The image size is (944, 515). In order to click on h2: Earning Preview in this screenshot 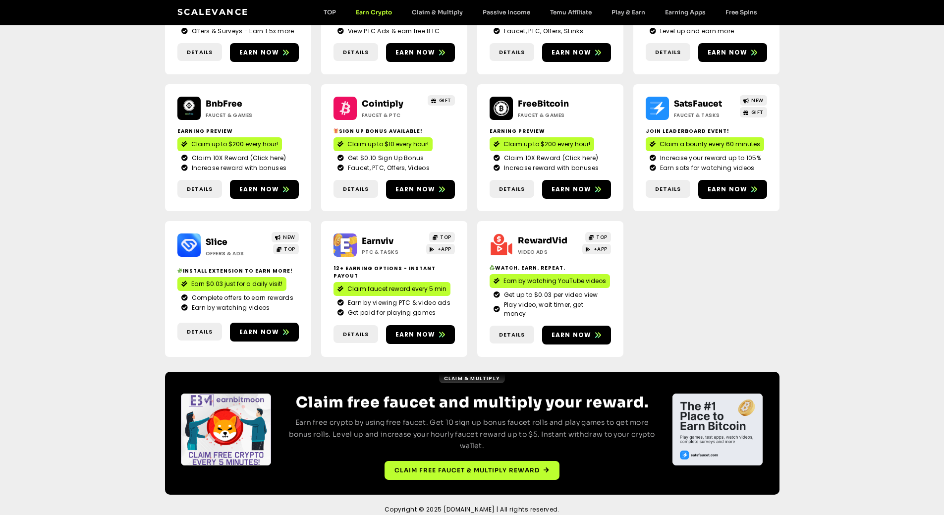, I will do `click(238, 131)`.